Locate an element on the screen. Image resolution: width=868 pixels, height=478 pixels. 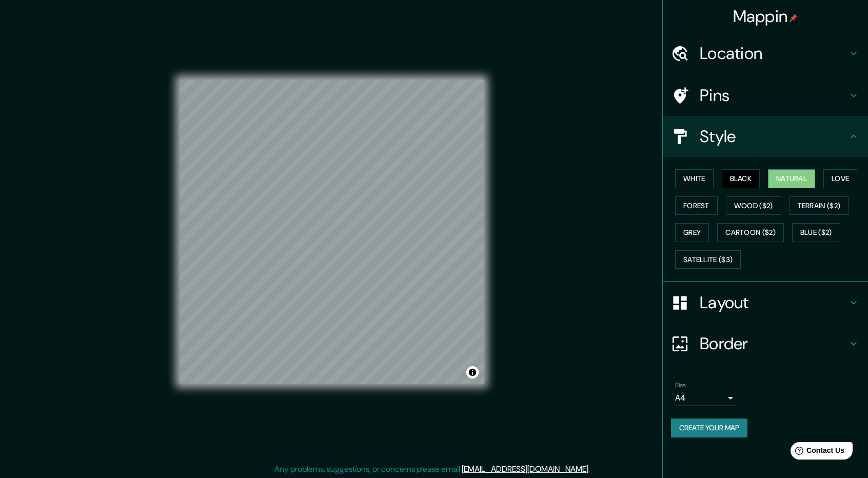
button: Black is located at coordinates (741, 179).